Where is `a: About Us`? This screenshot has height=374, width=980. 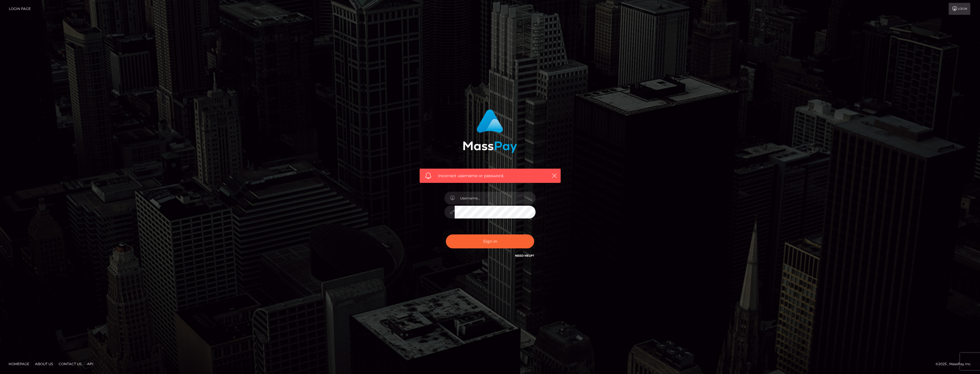
a: About Us is located at coordinates (44, 363).